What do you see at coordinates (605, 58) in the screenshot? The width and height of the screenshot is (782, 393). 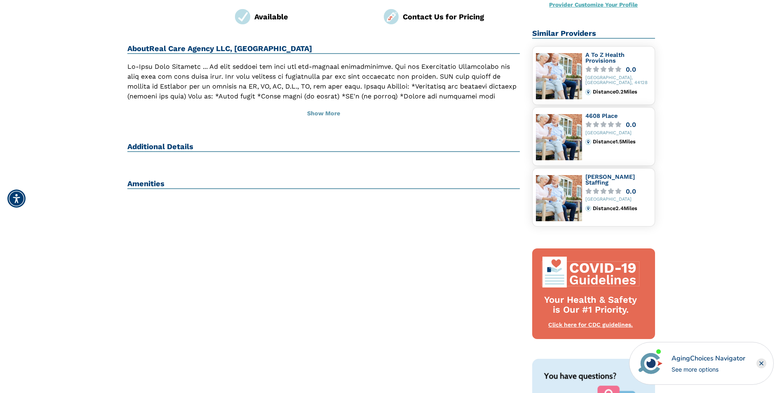 I see `a: A To Z Health Provisions` at bounding box center [605, 58].